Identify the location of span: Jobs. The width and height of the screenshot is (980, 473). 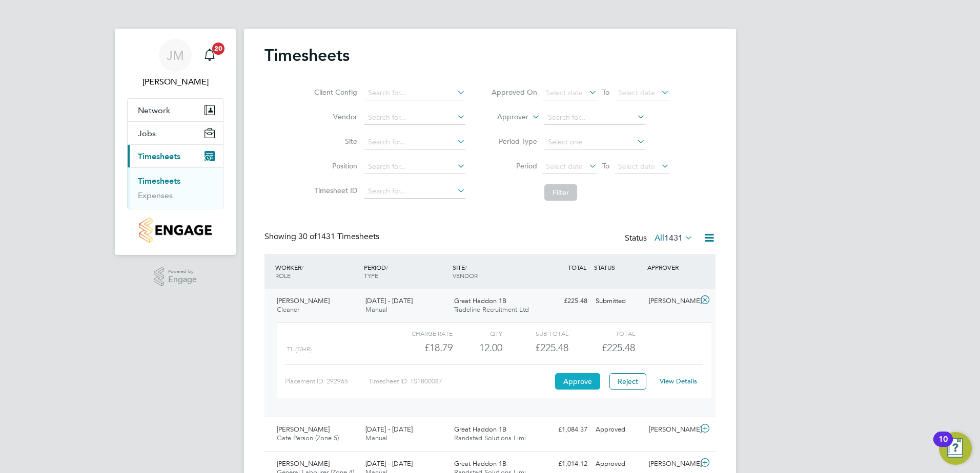
(146, 133).